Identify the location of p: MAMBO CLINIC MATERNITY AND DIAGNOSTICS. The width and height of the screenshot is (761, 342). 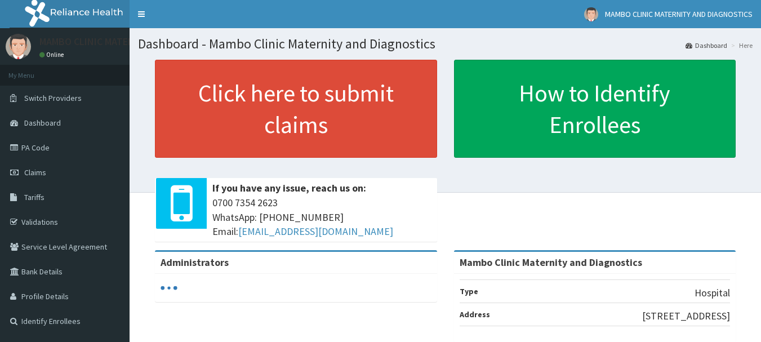
(139, 42).